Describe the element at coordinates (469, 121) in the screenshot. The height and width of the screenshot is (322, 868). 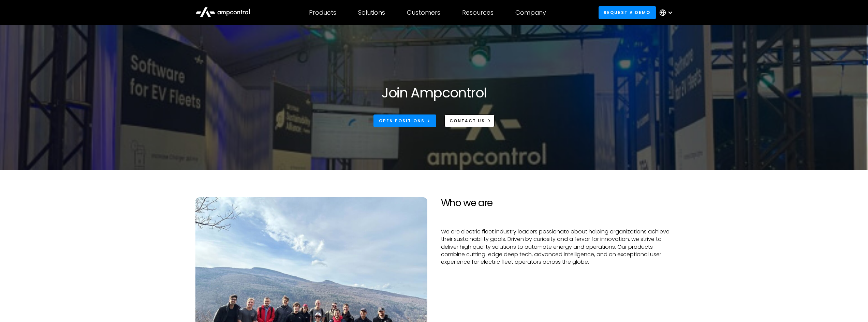
I see `a: CONTACT US` at that location.